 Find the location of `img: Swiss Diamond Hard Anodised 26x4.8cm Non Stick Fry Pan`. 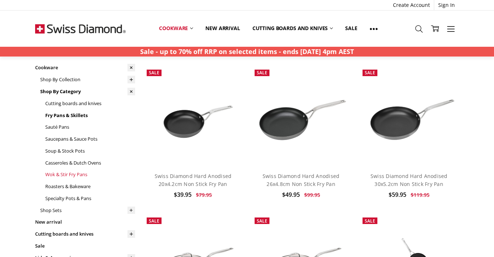

img: Swiss Diamond Hard Anodised 26x4.8cm Non Stick Fry Pan is located at coordinates (301, 116).